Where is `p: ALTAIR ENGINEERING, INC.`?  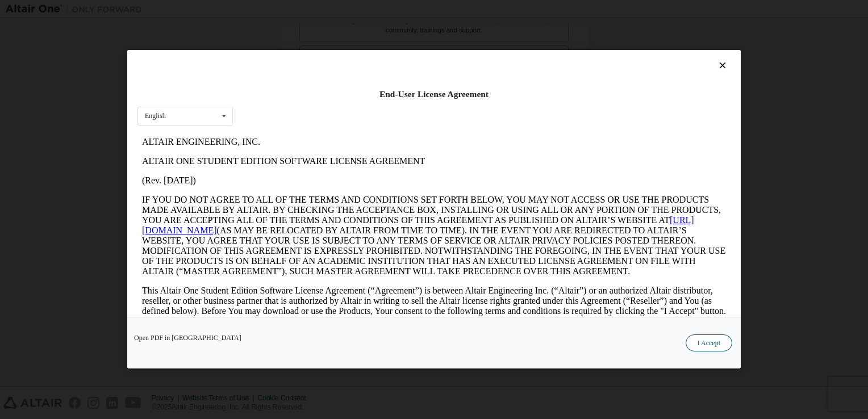 p: ALTAIR ENGINEERING, INC. is located at coordinates (297, 9).